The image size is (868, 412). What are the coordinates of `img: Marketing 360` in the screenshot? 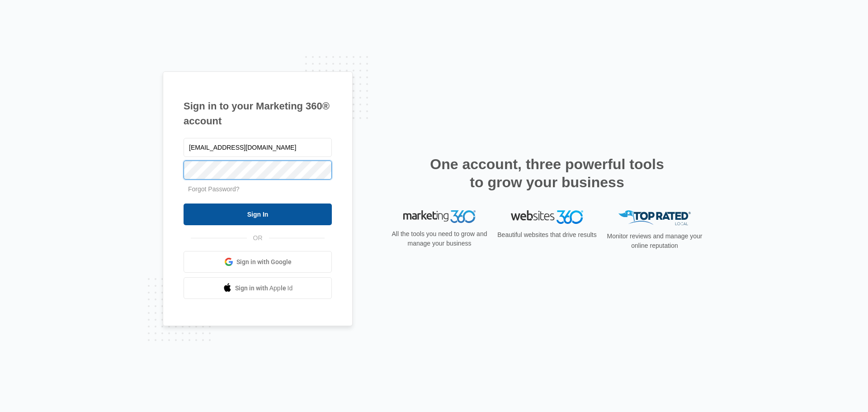 It's located at (439, 217).